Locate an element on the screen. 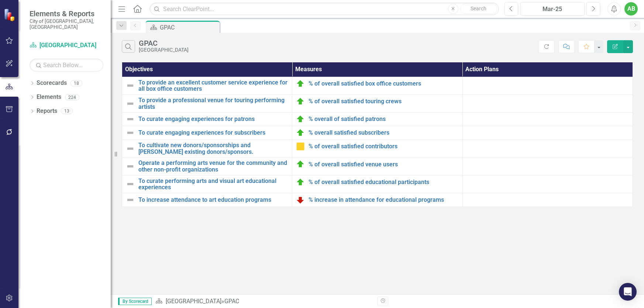  div: AB is located at coordinates (631, 9).